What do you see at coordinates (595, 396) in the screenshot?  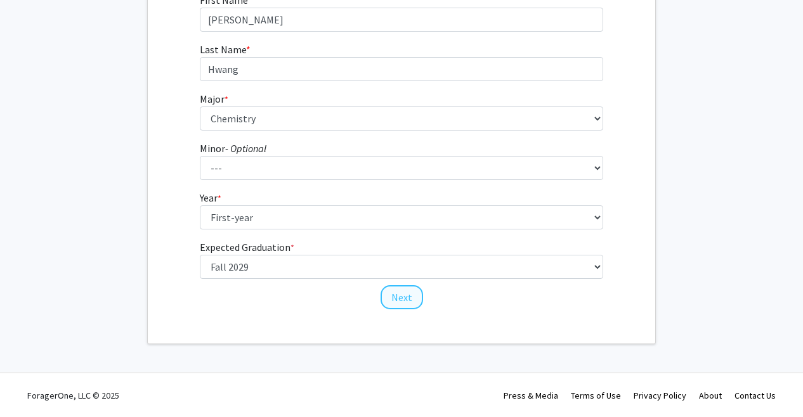 I see `a: Terms of Use` at bounding box center [595, 396].